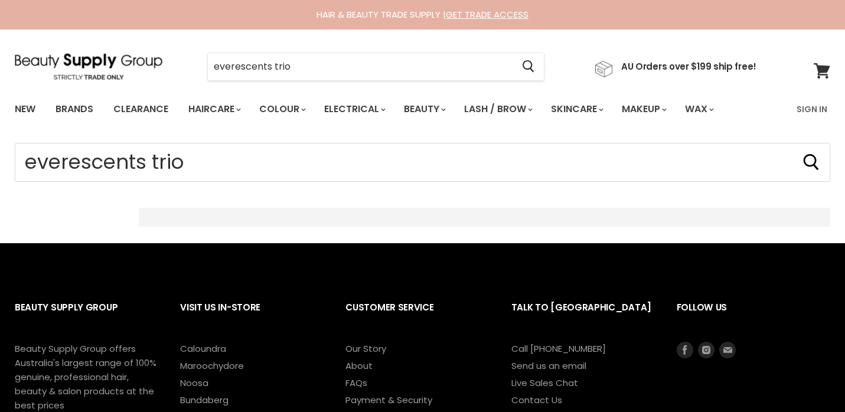  Describe the element at coordinates (699, 109) in the screenshot. I see `a: Wax` at that location.